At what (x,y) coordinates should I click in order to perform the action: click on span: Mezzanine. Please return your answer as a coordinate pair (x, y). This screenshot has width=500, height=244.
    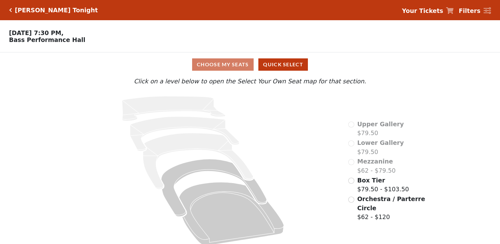
    Looking at the image, I should click on (375, 161).